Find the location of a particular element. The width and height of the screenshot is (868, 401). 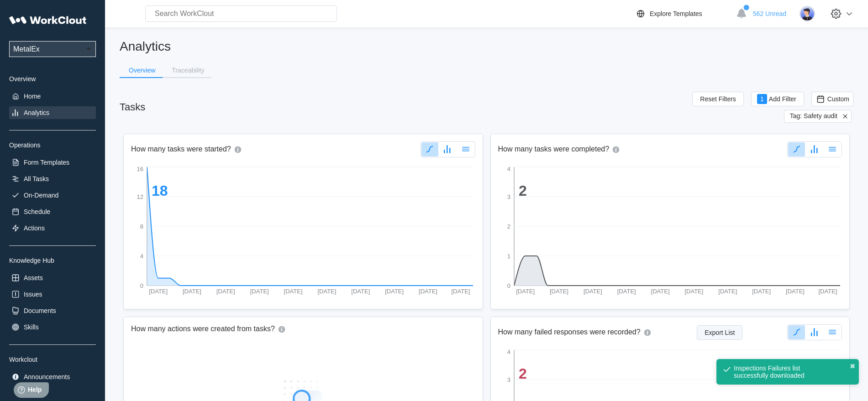

div: Analytics is located at coordinates (36, 113).